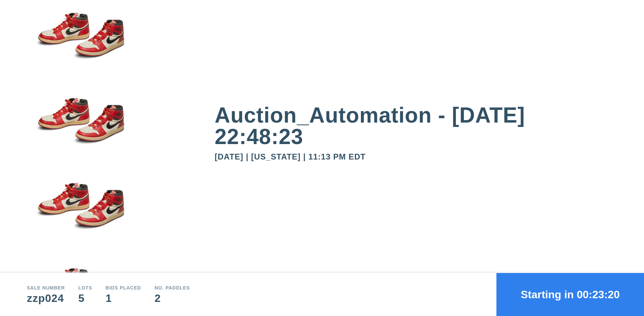  What do you see at coordinates (46, 288) in the screenshot?
I see `div: Sale number` at bounding box center [46, 288].